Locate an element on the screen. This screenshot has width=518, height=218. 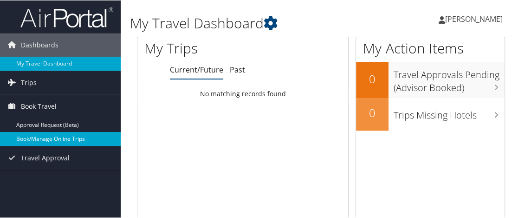
span: Travel Approval is located at coordinates (45, 157).